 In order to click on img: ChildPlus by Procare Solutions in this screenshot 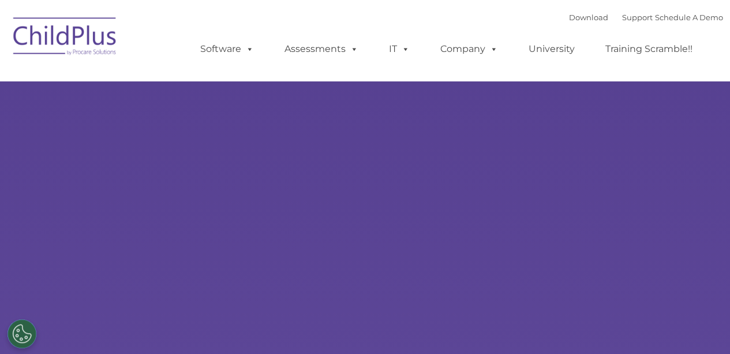, I will do `click(65, 38)`.